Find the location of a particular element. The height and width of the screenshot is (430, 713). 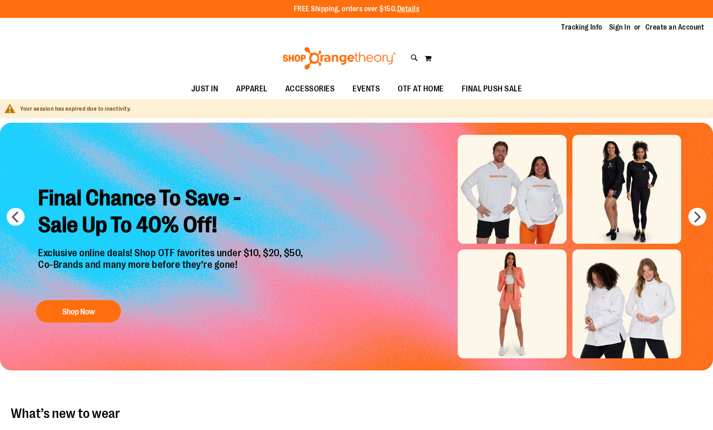

a: Final Chance To Save -Sale Up To 40% Off! Exclusive online deals! Shop OTF favorites under $10, $... is located at coordinates (172, 252).